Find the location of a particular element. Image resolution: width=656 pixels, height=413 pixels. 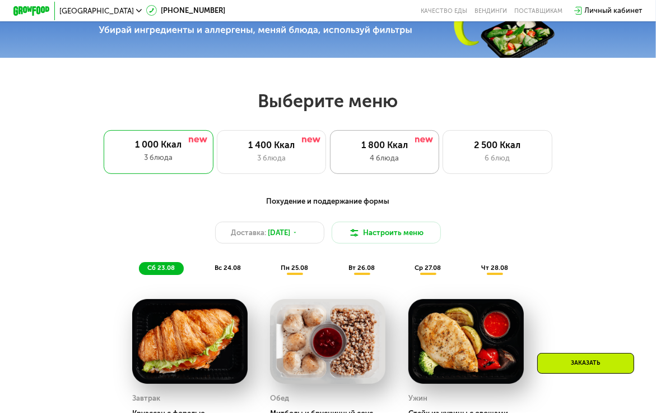

span: ср 27.08 is located at coordinates (428, 267).